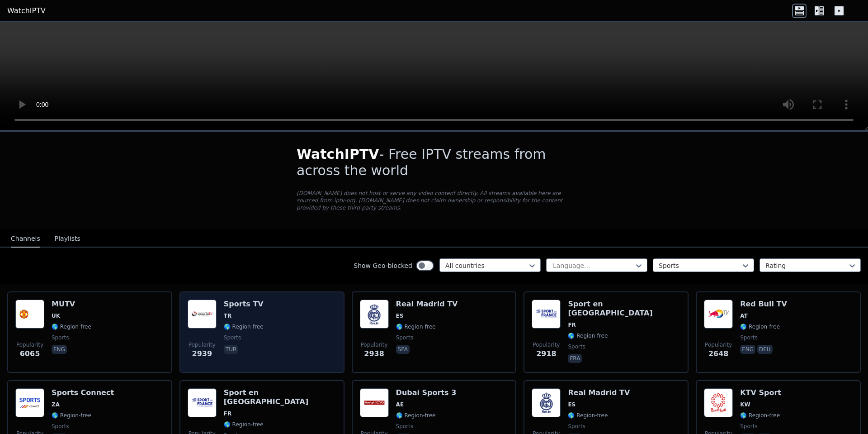  What do you see at coordinates (30, 403) in the screenshot?
I see `img: Sports Connect` at bounding box center [30, 403].